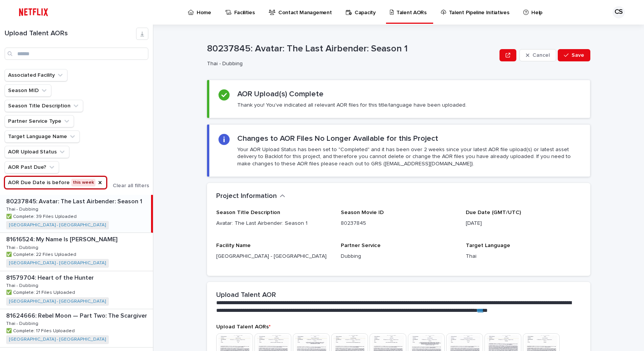 This screenshot has height=351, width=644. What do you see at coordinates (56, 182) in the screenshot?
I see `button: AOR Due Date` at bounding box center [56, 182].